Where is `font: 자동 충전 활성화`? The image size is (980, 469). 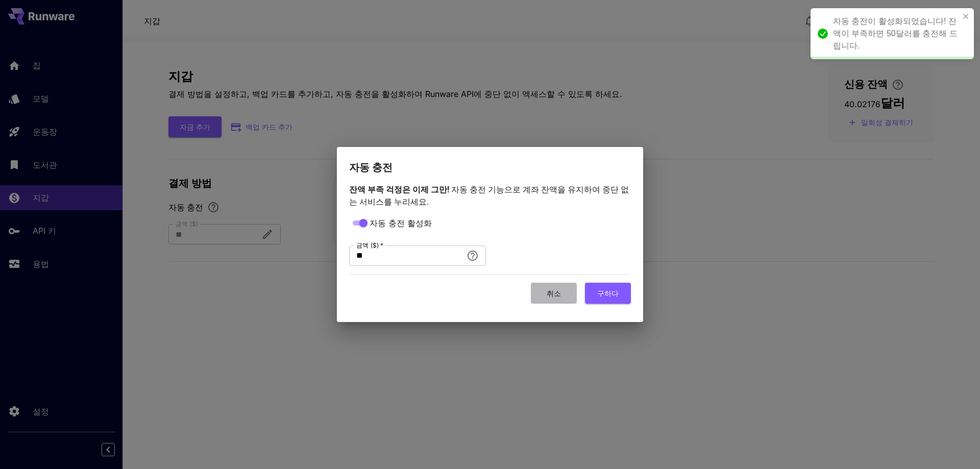
font: 자동 충전 활성화 is located at coordinates (401, 223).